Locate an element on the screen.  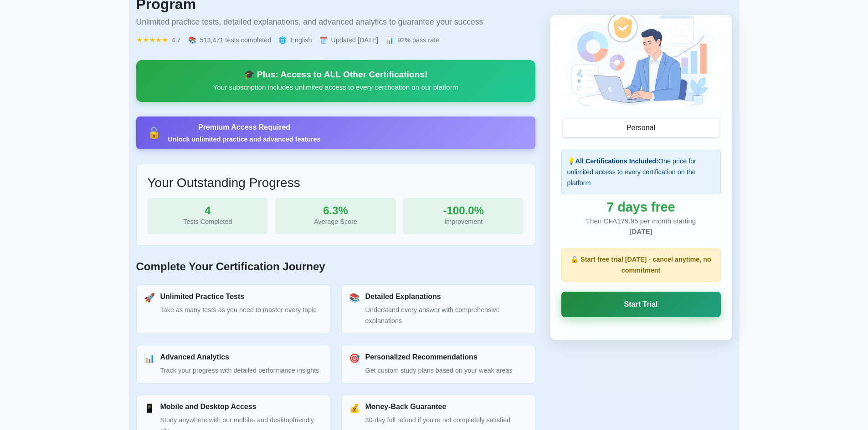
h3: Advanced Analytics is located at coordinates (239, 357).